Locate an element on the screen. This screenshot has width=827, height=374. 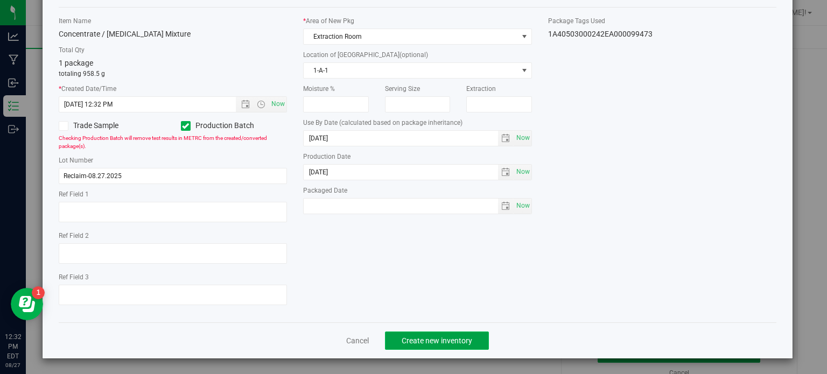
span: 1 is located at coordinates (6, 6).